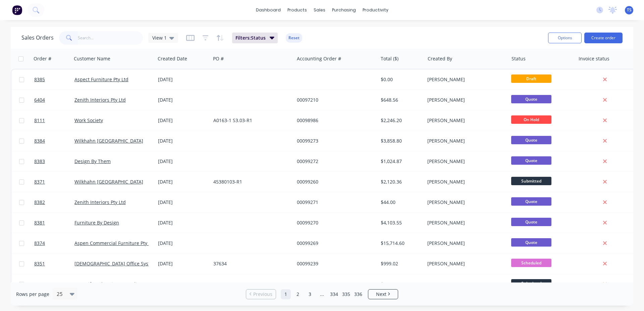  What do you see at coordinates (400, 284) in the screenshot?
I see `div: $70.40` at bounding box center [400, 284].